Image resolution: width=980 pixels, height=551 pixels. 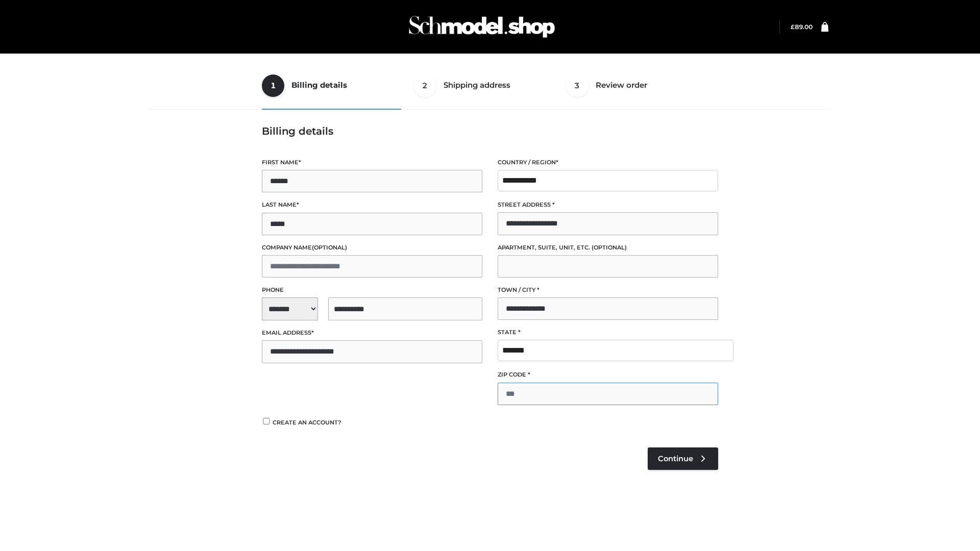 What do you see at coordinates (608, 332) in the screenshot?
I see `label: State` at bounding box center [608, 332].